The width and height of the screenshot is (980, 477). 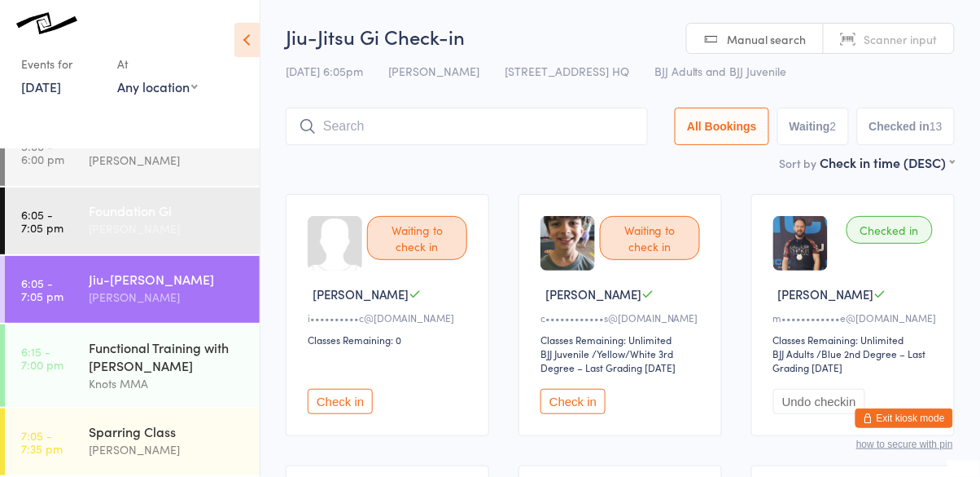 I want to click on time: 7:05 - 7:35 pm, so click(x=41, y=442).